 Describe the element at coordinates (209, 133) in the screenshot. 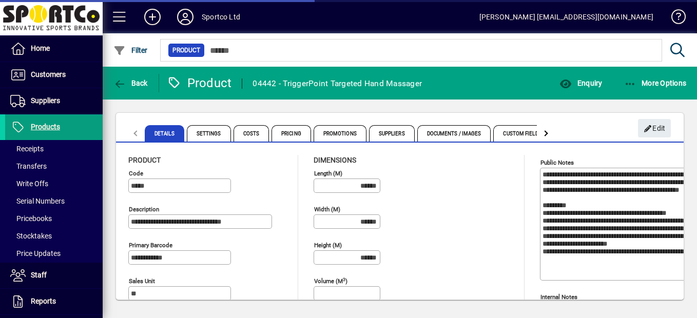

I see `span: Settings` at that location.